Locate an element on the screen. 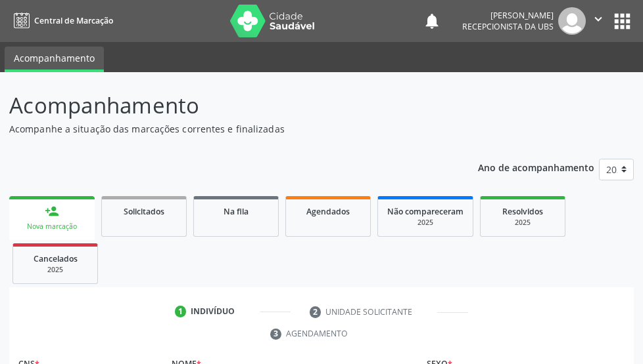 Image resolution: width=643 pixels, height=364 pixels. div: 1 is located at coordinates (181, 312).